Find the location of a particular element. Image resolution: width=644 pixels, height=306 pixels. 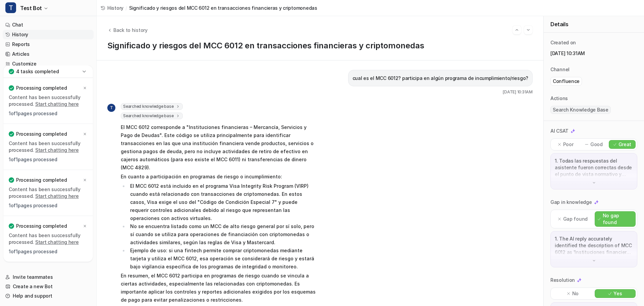

p: Gap found is located at coordinates (575, 219).